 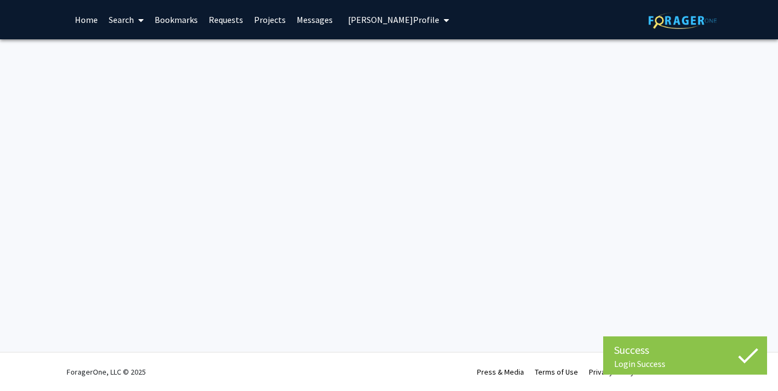 I want to click on a: Search, so click(x=126, y=20).